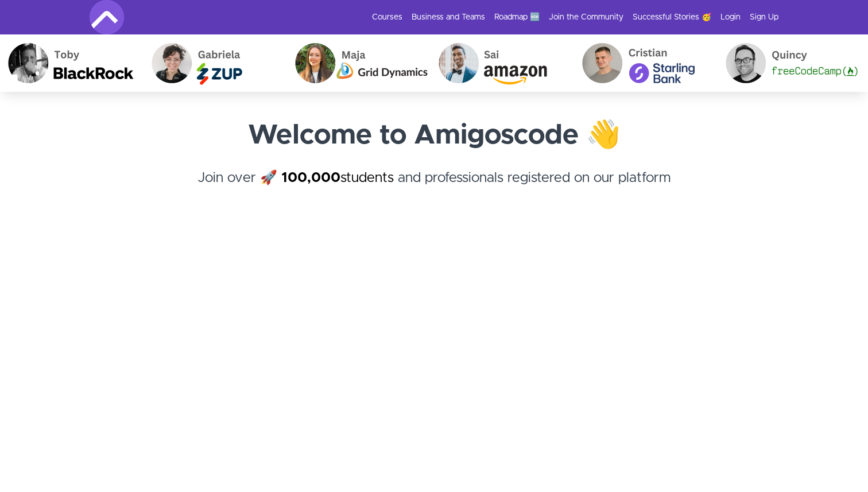  What do you see at coordinates (449, 17) in the screenshot?
I see `a: Business and Teams` at bounding box center [449, 17].